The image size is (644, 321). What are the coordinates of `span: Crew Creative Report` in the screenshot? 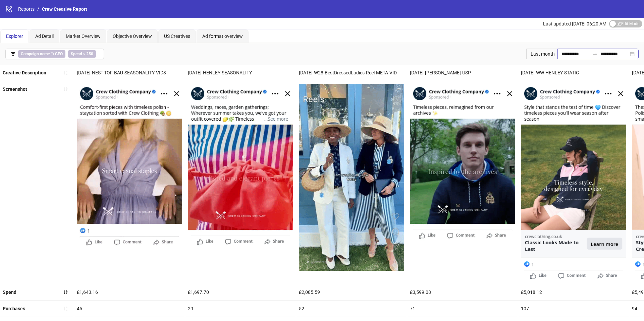 It's located at (64, 9).